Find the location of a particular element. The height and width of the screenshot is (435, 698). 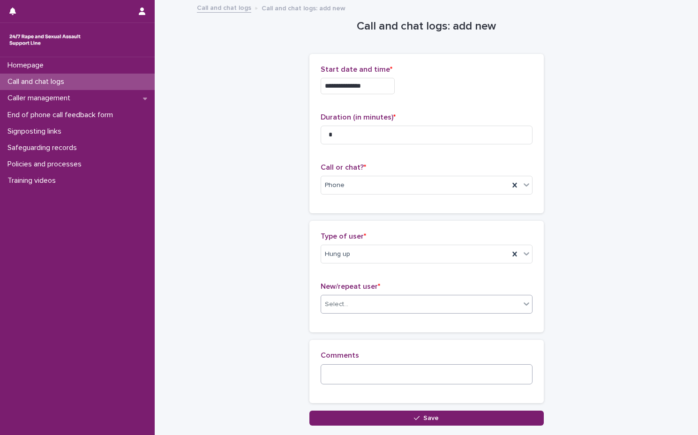

span: Start date and time is located at coordinates (356, 69).